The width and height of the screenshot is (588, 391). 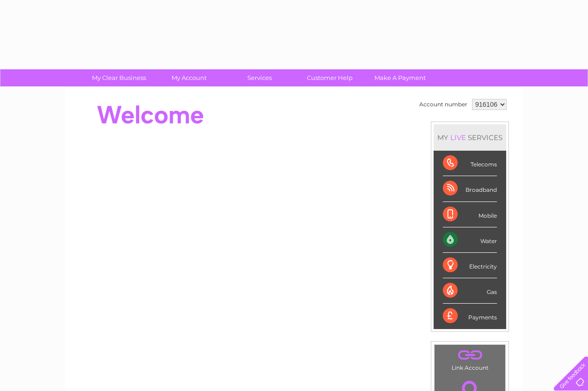 What do you see at coordinates (259, 78) in the screenshot?
I see `a: Services` at bounding box center [259, 78].